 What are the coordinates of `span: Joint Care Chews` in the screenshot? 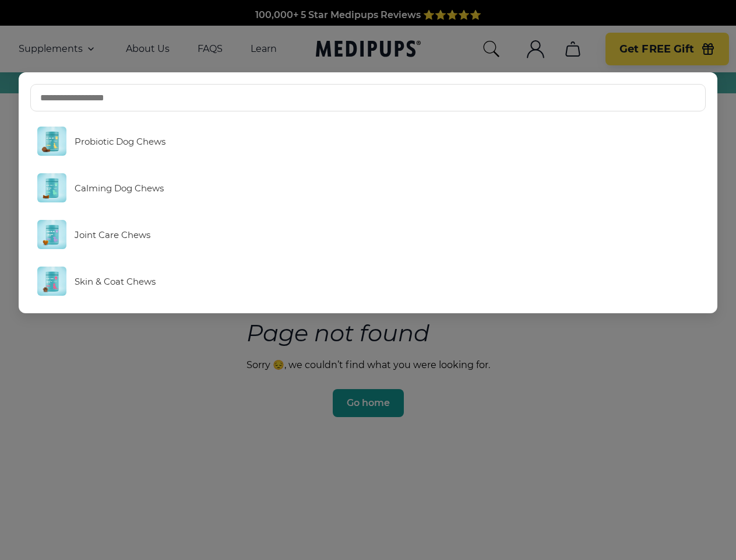 It's located at (112, 235).